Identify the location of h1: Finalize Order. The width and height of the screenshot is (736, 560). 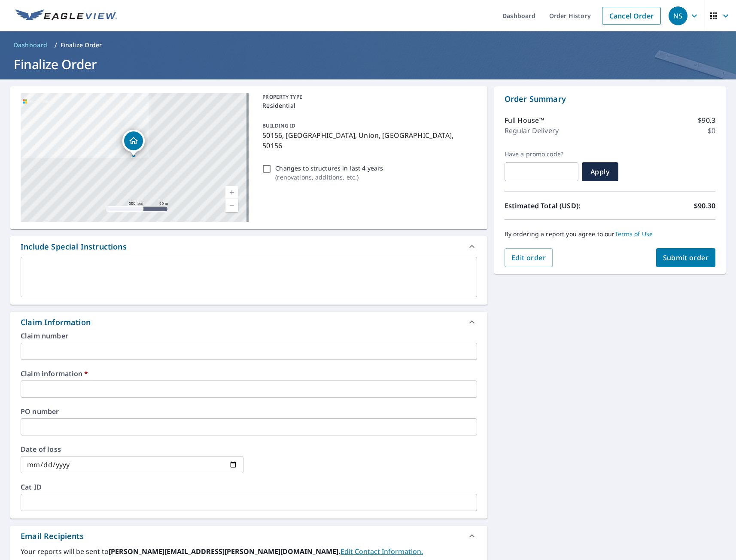
(368, 64).